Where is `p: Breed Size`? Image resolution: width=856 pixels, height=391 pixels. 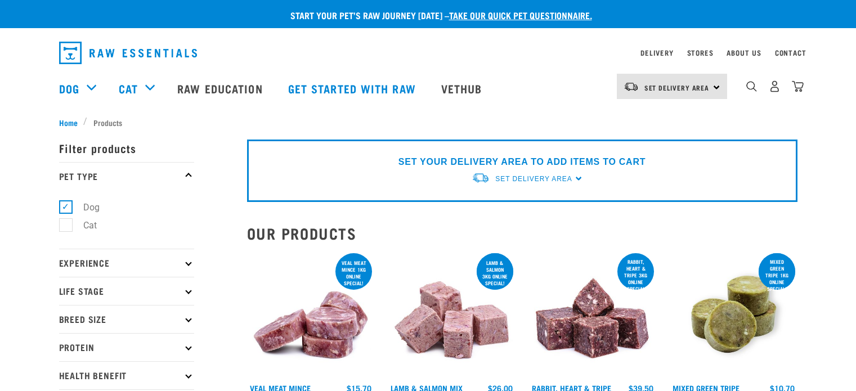
p: Breed Size is located at coordinates (127, 319).